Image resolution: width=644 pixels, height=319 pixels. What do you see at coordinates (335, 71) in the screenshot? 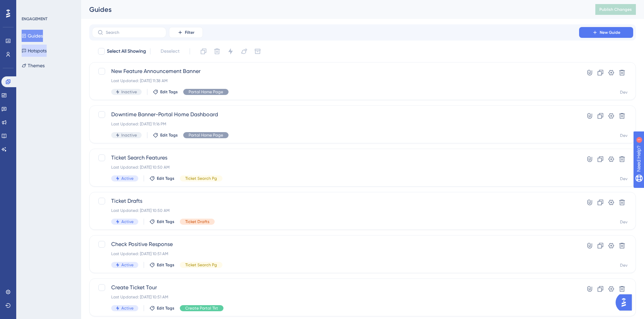
I see `span: New Feature Announcement Banner` at bounding box center [335, 71].